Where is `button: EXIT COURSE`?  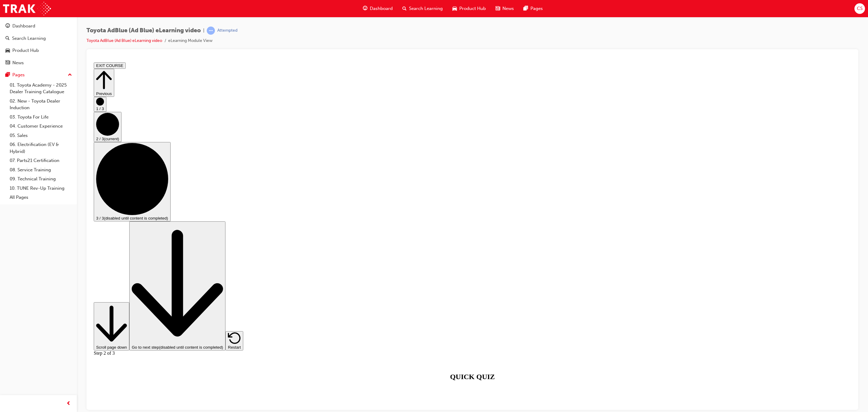
button: EXIT COURSE is located at coordinates (19, 5).